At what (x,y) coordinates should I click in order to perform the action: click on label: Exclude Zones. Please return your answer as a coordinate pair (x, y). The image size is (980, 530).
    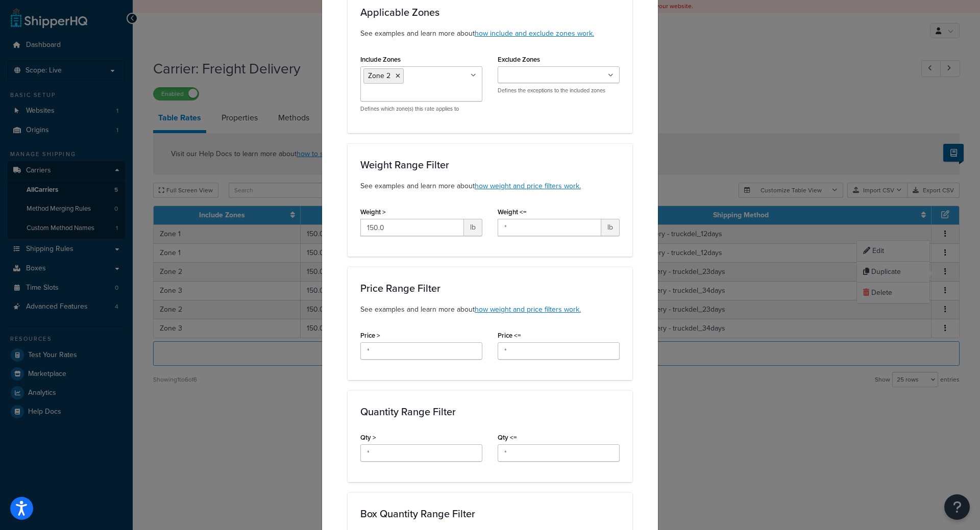
    Looking at the image, I should click on (518, 59).